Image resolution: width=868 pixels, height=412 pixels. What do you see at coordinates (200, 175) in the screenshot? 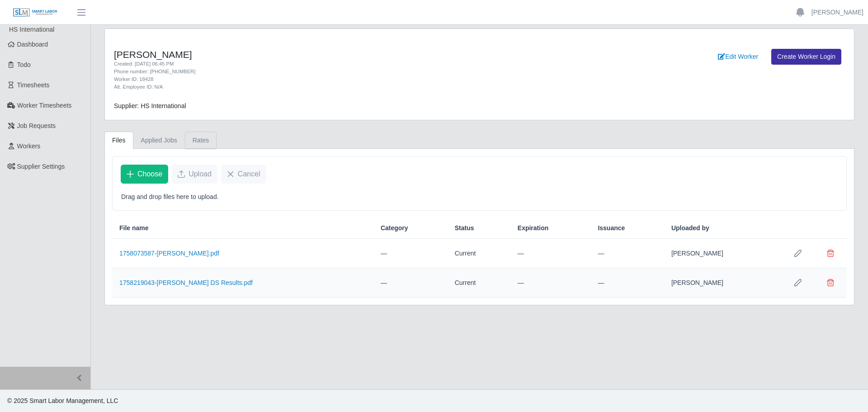
I see `span: Upload` at bounding box center [200, 175].